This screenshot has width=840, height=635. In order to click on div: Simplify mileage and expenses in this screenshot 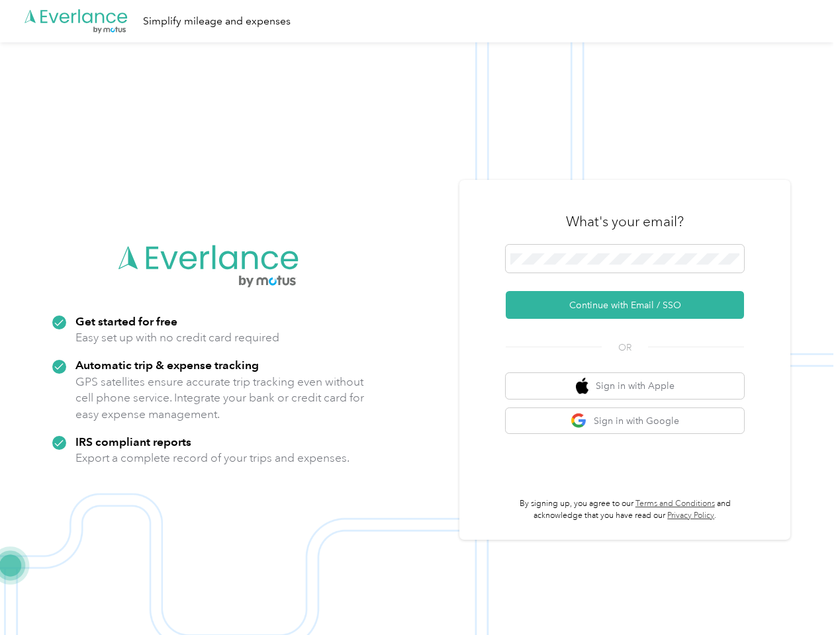, I will do `click(217, 21)`.